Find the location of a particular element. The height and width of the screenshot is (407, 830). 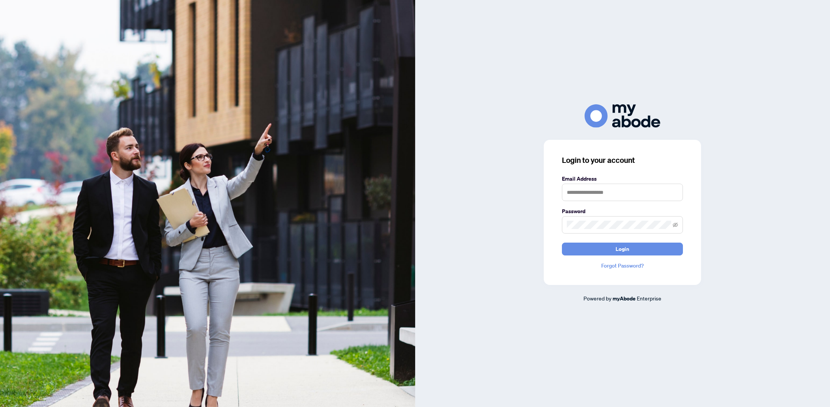

a: myAbode is located at coordinates (624, 299).